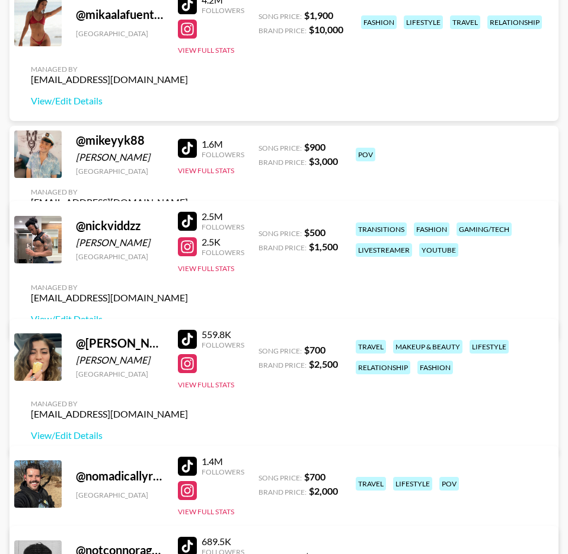 The width and height of the screenshot is (568, 554). I want to click on div: 2.5M, so click(223, 217).